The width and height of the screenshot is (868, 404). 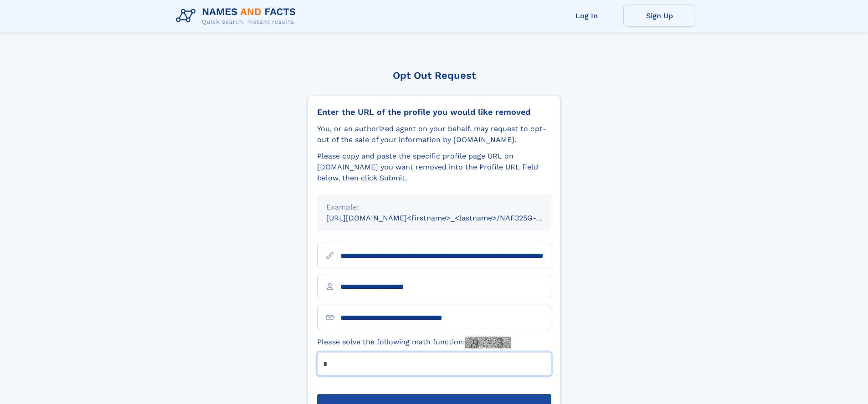 What do you see at coordinates (413, 342) in the screenshot?
I see `label: Please solve the following math function:` at bounding box center [413, 342].